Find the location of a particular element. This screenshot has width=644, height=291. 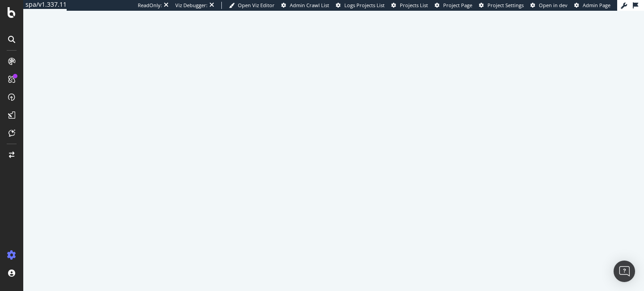

span: Admin Page is located at coordinates (597, 5).